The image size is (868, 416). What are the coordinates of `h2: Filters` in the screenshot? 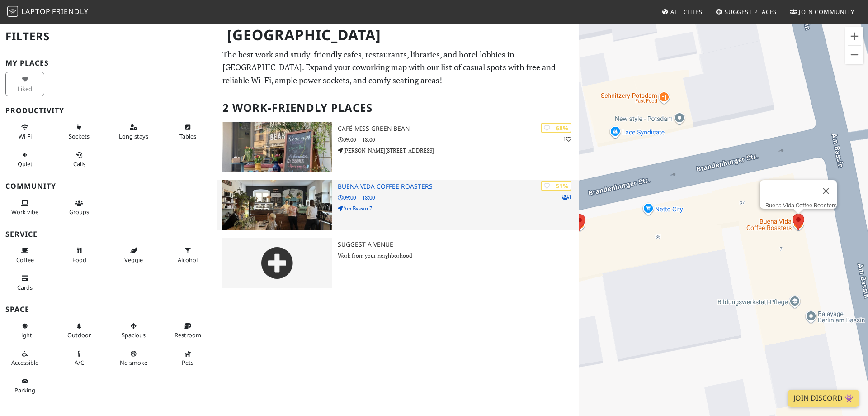 It's located at (109, 36).